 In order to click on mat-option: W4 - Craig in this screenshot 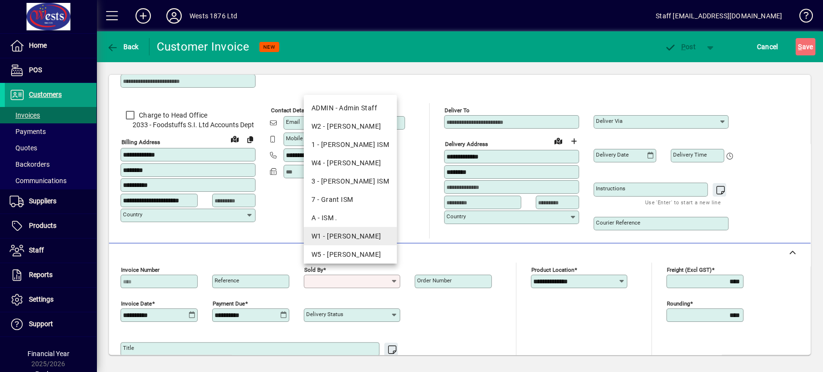, I will do `click(350, 163)`.